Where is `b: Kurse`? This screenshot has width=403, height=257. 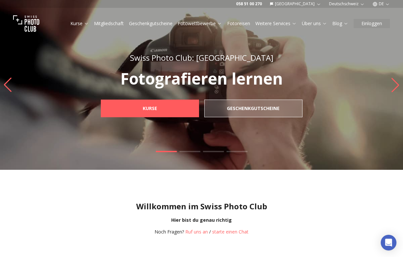 b: Kurse is located at coordinates (150, 109).